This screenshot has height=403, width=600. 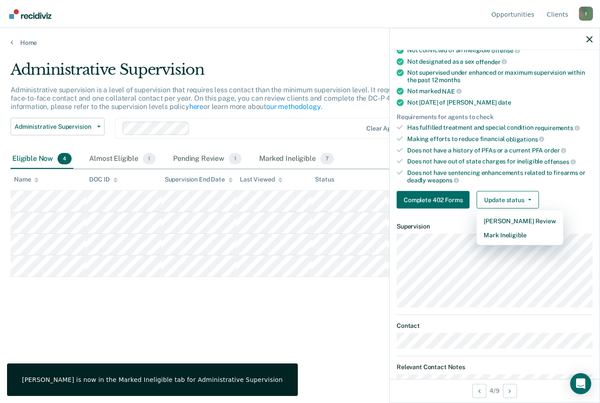 I want to click on dt: Relevant Contact Notes, so click(x=494, y=366).